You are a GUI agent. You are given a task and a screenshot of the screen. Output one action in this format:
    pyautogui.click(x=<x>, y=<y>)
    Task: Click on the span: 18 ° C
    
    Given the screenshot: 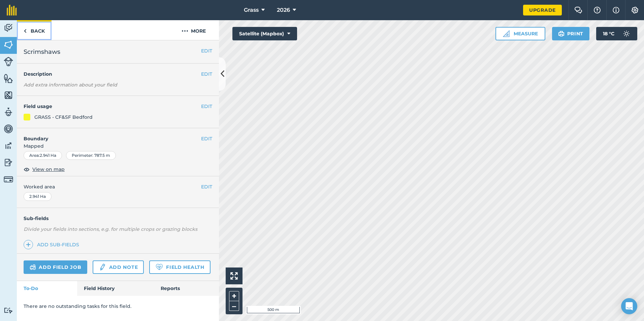 What is the action you would take?
    pyautogui.click(x=609, y=34)
    